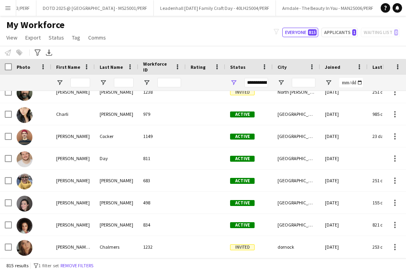 This screenshot has width=406, height=272. I want to click on div: 979, so click(162, 114).